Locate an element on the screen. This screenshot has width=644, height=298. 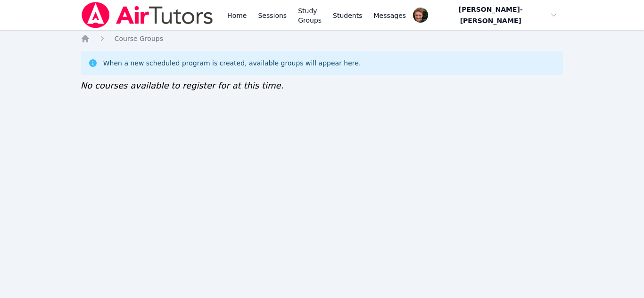
span: Course Groups is located at coordinates (138, 39).